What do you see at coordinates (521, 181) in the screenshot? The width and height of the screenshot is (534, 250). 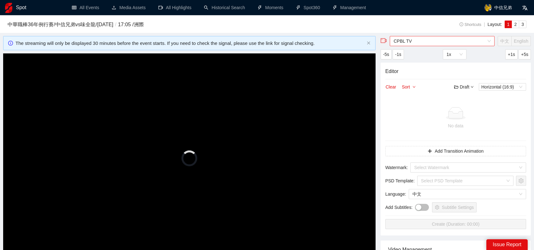 I see `button: setting` at bounding box center [521, 181].